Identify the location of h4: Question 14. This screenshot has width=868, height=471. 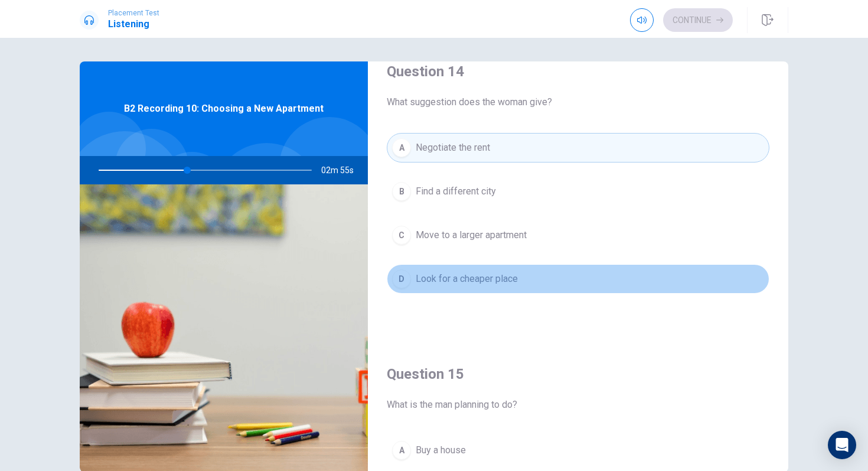
(578, 72).